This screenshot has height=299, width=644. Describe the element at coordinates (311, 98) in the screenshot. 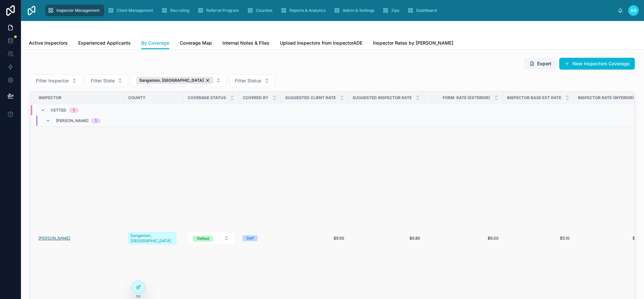

I see `span: Suggested Client Rate` at that location.